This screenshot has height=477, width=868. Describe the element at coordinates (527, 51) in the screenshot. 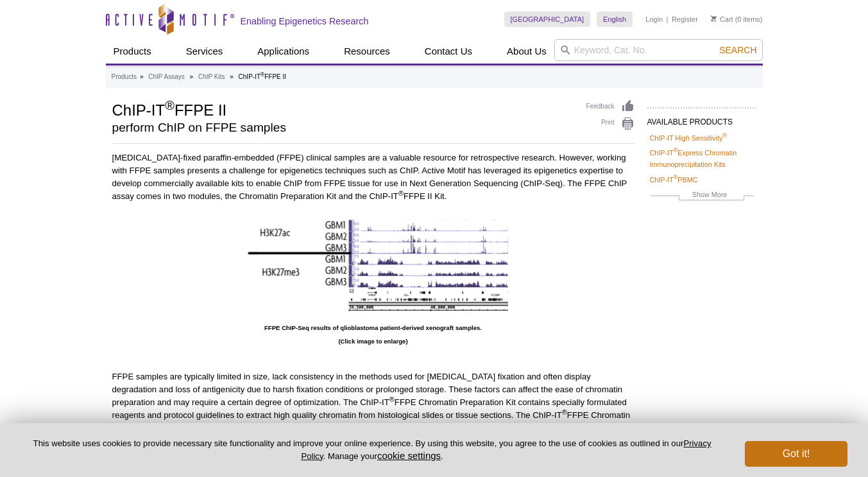

I see `a: About Us` at that location.